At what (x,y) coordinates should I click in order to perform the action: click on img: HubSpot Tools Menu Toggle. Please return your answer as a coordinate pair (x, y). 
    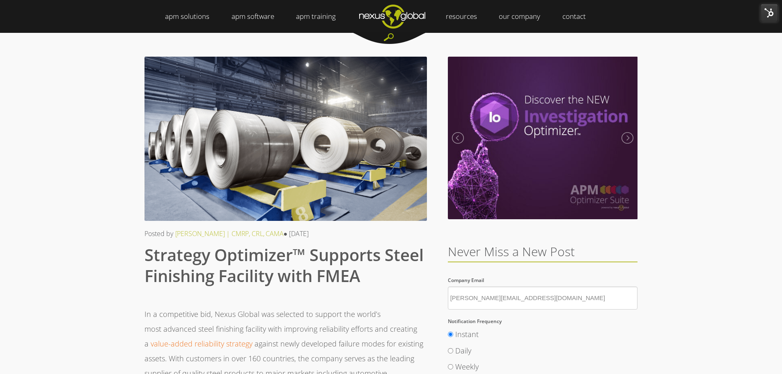
    Looking at the image, I should click on (769, 13).